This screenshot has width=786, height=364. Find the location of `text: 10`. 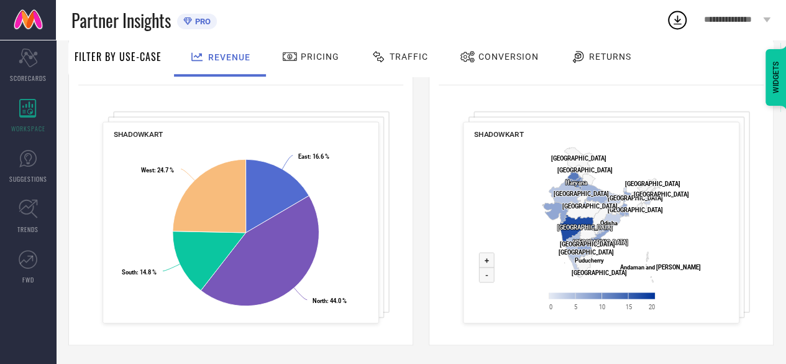

text: 10 is located at coordinates (602, 306).